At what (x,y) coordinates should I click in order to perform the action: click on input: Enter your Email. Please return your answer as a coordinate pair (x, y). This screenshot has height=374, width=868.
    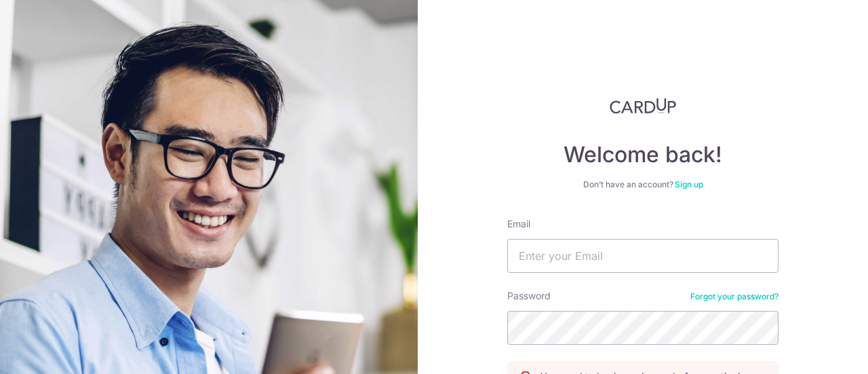
    Looking at the image, I should click on (643, 256).